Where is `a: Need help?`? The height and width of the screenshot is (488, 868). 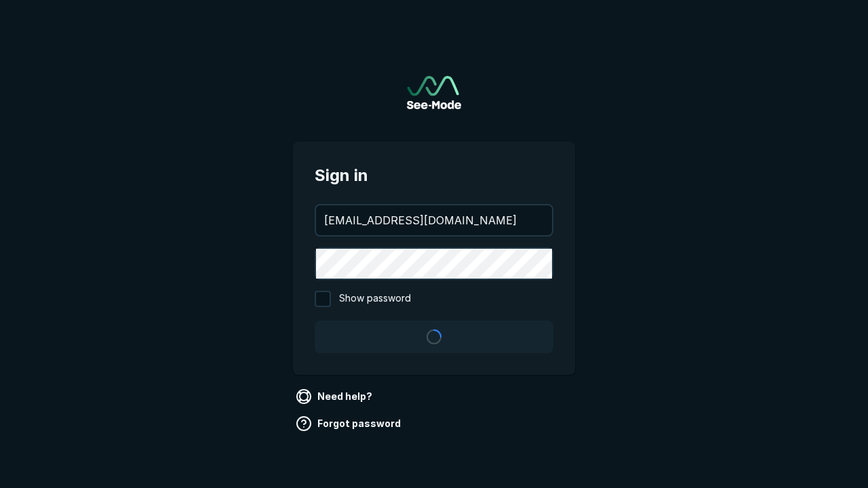
a: Need help? is located at coordinates (335, 396).